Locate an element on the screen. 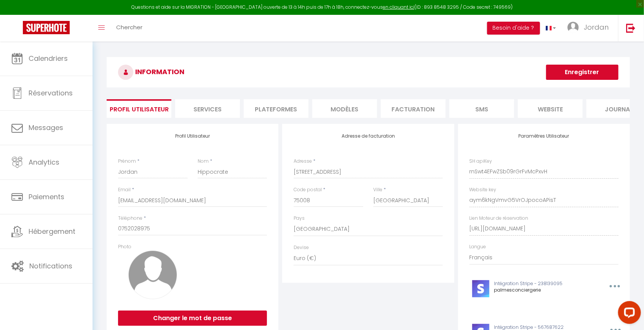 The width and height of the screenshot is (644, 330). li: SMS is located at coordinates (482, 108).